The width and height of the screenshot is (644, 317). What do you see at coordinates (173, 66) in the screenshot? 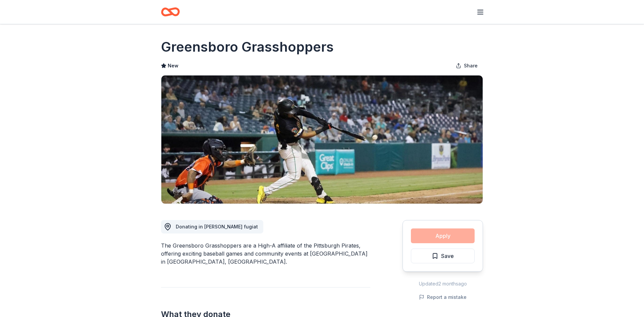
I see `span: New` at bounding box center [173, 66].